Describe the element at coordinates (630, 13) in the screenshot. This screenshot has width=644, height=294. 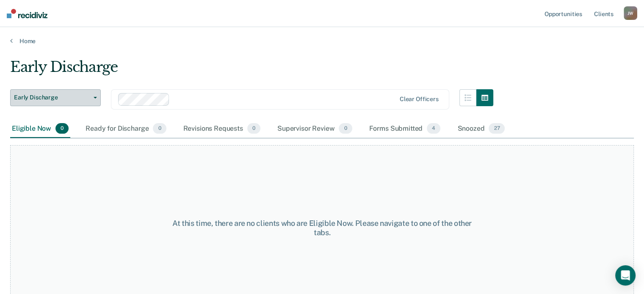
I see `button: JW` at that location.